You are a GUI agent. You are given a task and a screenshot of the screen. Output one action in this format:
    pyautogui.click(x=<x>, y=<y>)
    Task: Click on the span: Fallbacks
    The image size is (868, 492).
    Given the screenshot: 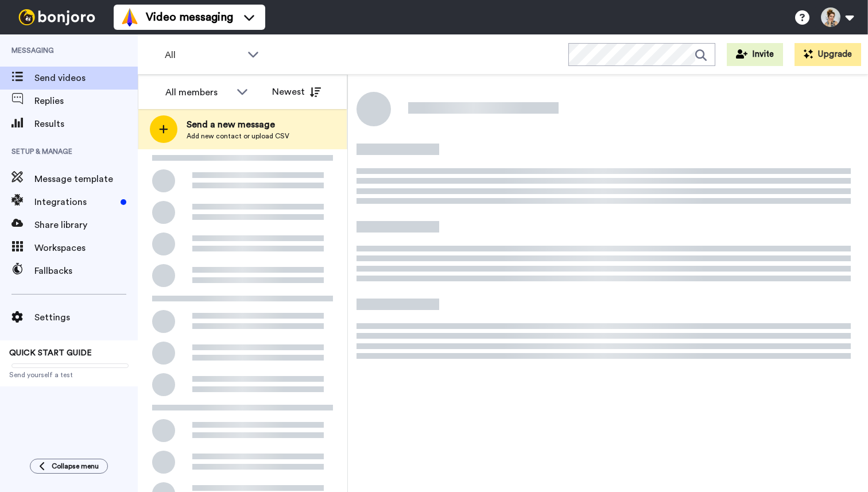 What is the action you would take?
    pyautogui.click(x=86, y=271)
    